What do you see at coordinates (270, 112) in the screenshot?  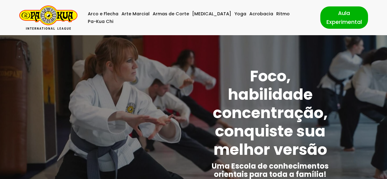 I see `strong: Foco, habilidade concentração, conquiste sua melhor versão` at bounding box center [270, 112].